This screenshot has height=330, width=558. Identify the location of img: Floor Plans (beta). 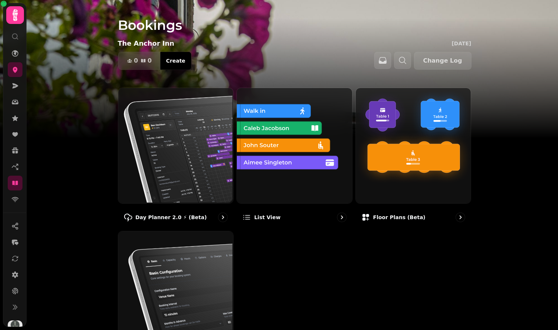
(412, 145).